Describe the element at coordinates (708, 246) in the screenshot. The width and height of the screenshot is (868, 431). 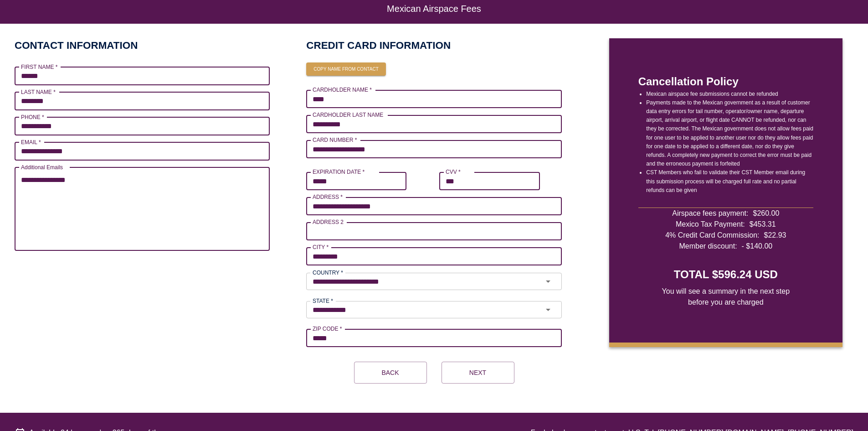
I see `span: Member discount:` at that location.